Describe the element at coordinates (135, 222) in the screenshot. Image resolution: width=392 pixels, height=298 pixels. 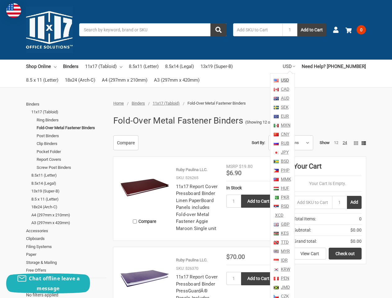
I see `input: Compare` at that location.